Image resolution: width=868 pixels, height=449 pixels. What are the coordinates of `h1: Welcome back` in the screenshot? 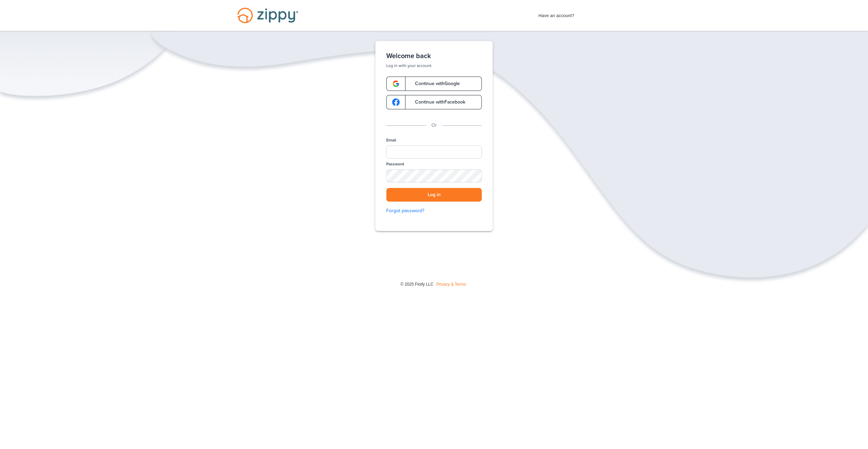 It's located at (434, 56).